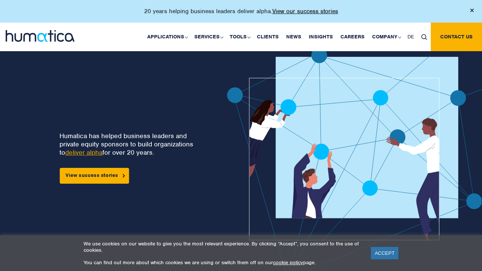 The image size is (482, 271). I want to click on p: You can find out more about which cookies we are using or switch them off on our page., so click(222, 262).